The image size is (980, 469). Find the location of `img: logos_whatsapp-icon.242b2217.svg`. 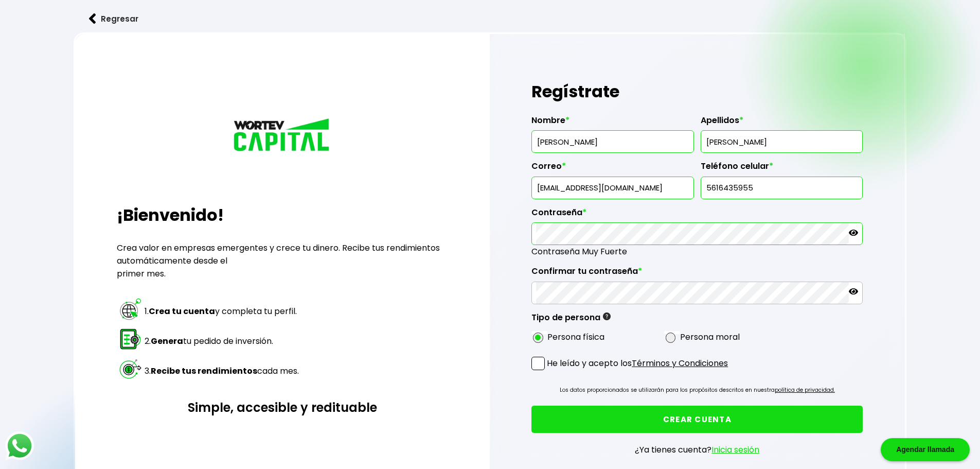

img: logos_whatsapp-icon.242b2217.svg is located at coordinates (19, 446).